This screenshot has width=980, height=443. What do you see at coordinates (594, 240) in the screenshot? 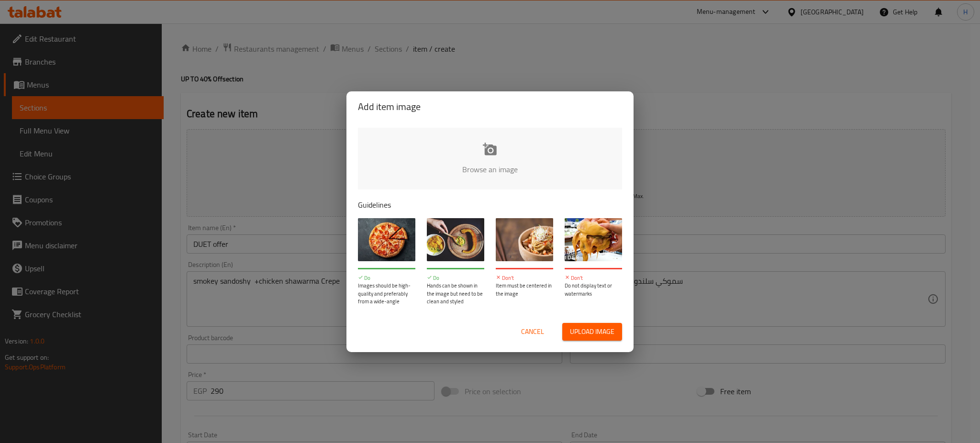
I see `img: guide-img-4@3x.jpg` at bounding box center [594, 240].